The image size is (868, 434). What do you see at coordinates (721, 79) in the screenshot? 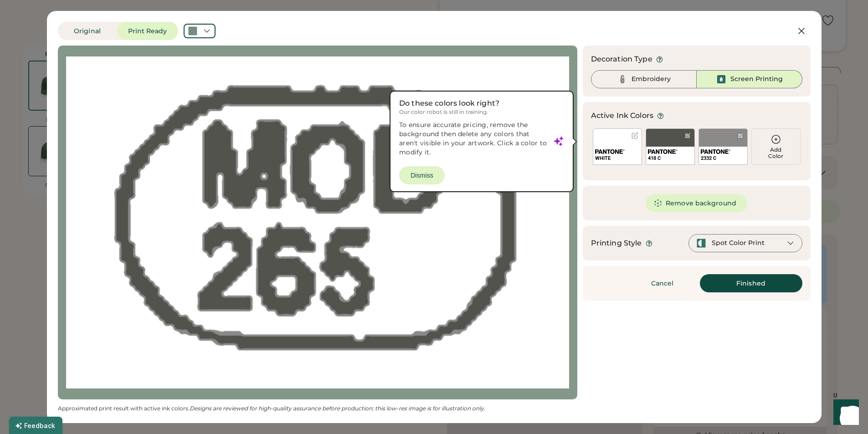
I see `img: Ink%20-%20Selected.svg` at bounding box center [721, 79].